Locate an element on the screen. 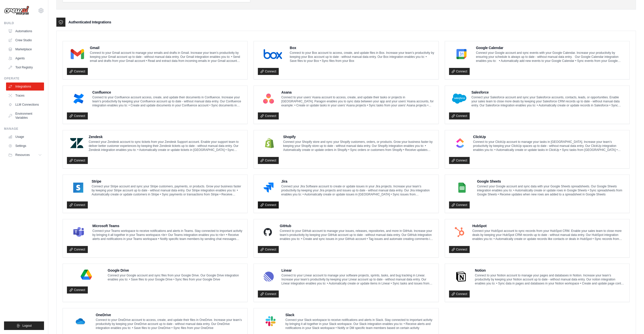  a: Agents is located at coordinates (25, 59).